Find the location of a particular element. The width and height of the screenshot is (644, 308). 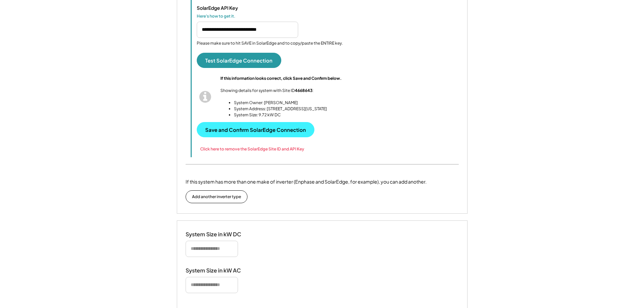

button: Test SolarEdge Connection is located at coordinates (239, 60).